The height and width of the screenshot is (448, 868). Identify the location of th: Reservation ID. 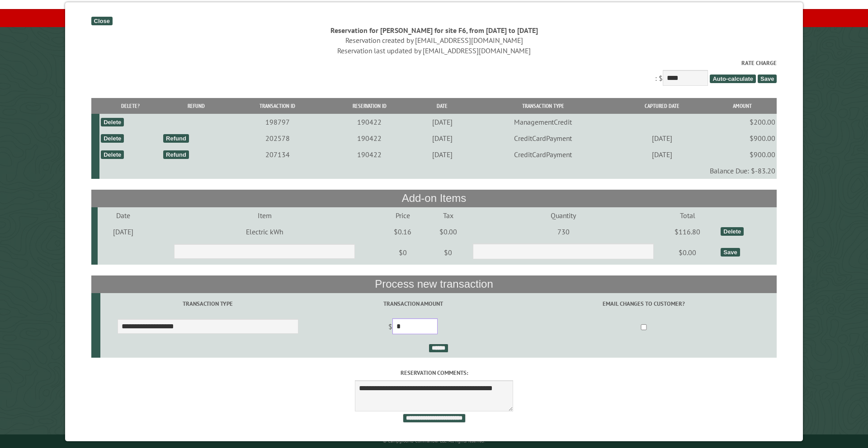
(369, 106).